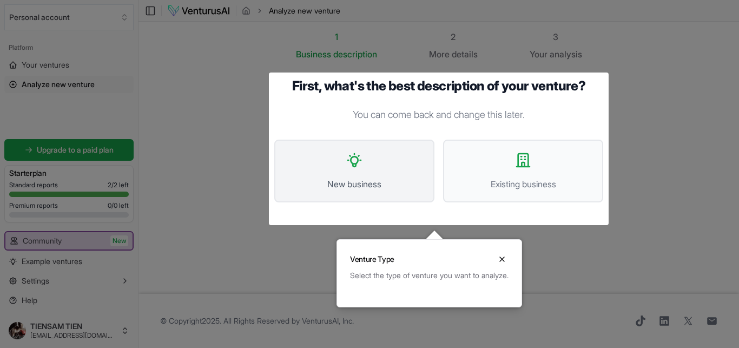 The width and height of the screenshot is (739, 348). I want to click on span: Help, so click(29, 300).